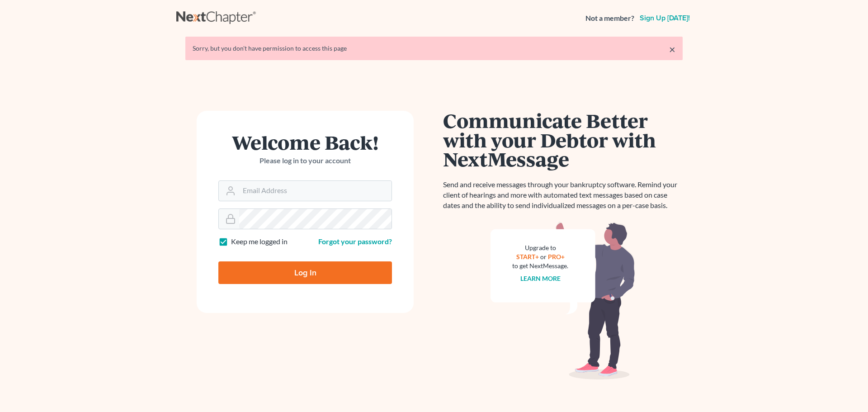 The image size is (868, 412). I want to click on input: Email Address, so click(315, 190).